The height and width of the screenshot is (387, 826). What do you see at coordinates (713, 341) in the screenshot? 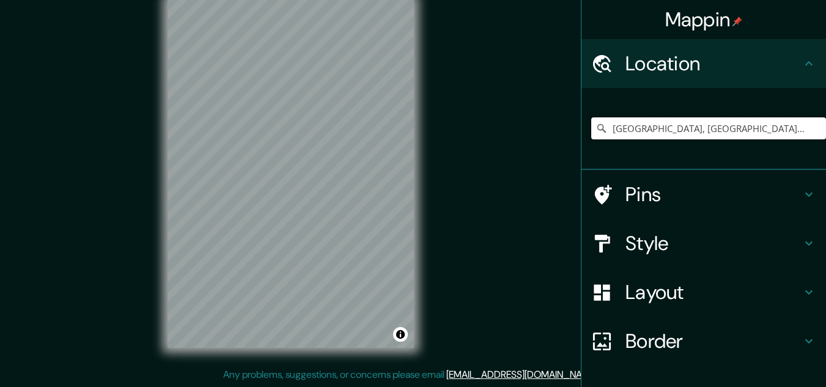
I see `h4: Border` at bounding box center [713, 341].